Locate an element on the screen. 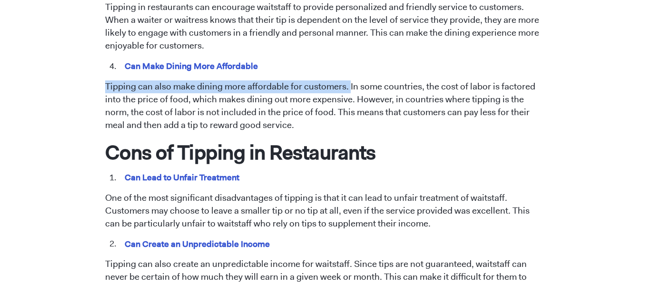  mark: Can Make Dining More Affordable is located at coordinates (191, 66).